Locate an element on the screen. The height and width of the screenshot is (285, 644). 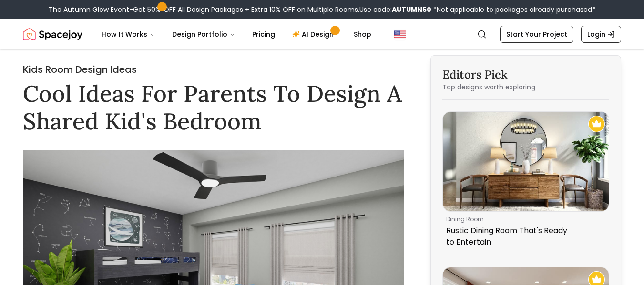
nav: Global is located at coordinates (322, 34).